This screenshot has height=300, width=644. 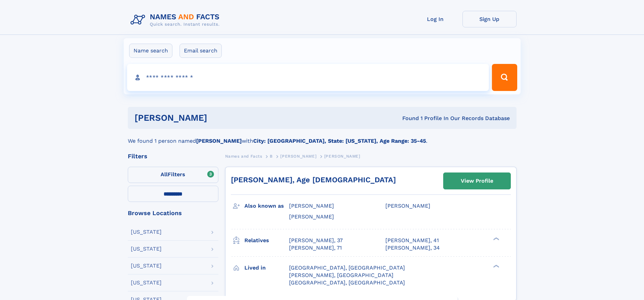 I want to click on span: B, so click(x=271, y=156).